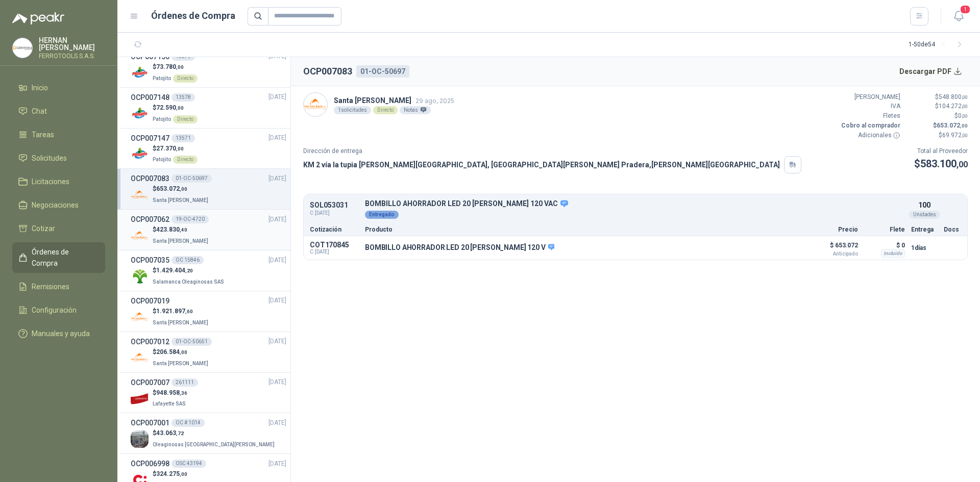 The image size is (980, 482). I want to click on p: COT170845, so click(334, 245).